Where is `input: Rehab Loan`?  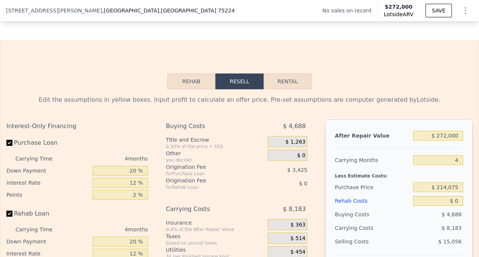 input: Rehab Loan is located at coordinates (9, 213).